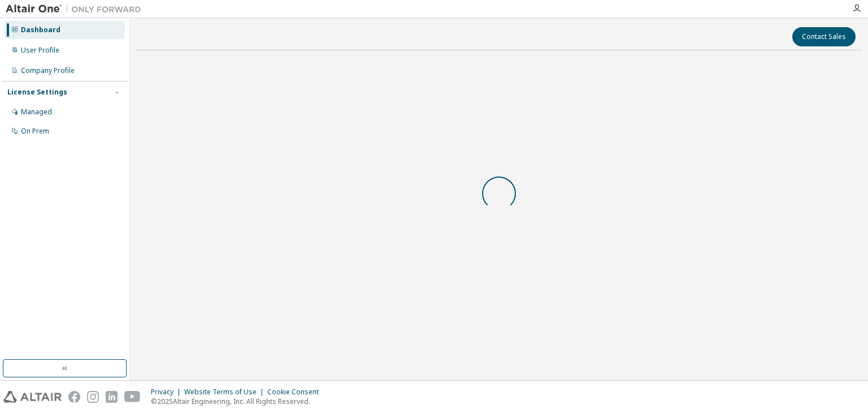  Describe the element at coordinates (40, 30) in the screenshot. I see `div: Dashboard` at that location.